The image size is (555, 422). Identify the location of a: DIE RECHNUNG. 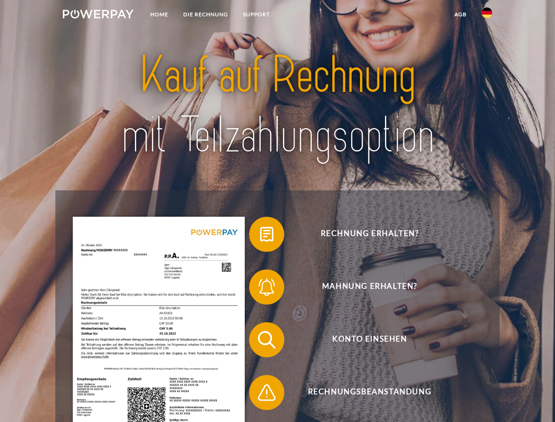
(206, 15).